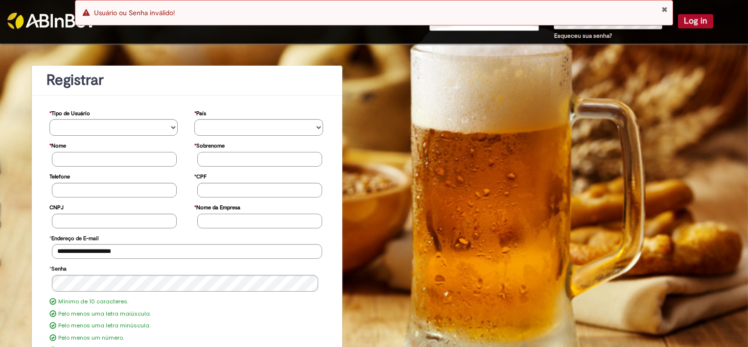 The height and width of the screenshot is (347, 748). I want to click on label: Tipo de Usuário, so click(70, 112).